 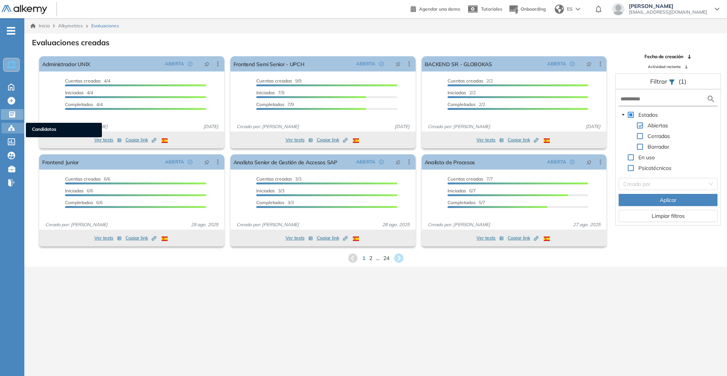 What do you see at coordinates (668, 200) in the screenshot?
I see `button: Aplicar` at bounding box center [668, 200].